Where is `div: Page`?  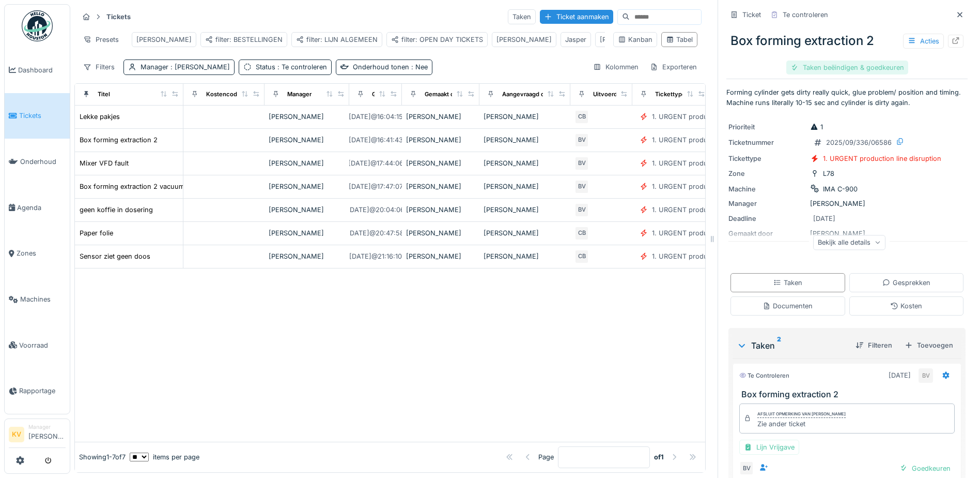 div: Page is located at coordinates (546, 457).